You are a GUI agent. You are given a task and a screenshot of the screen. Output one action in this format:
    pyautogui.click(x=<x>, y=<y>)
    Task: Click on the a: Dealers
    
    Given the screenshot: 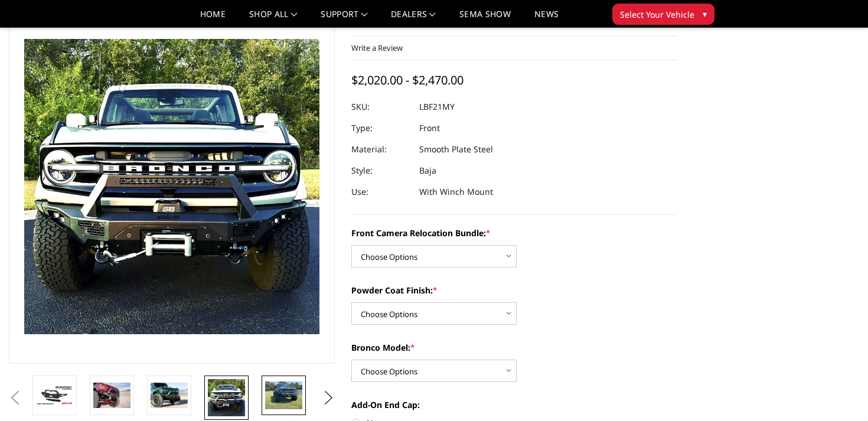 What is the action you would take?
    pyautogui.click(x=413, y=18)
    